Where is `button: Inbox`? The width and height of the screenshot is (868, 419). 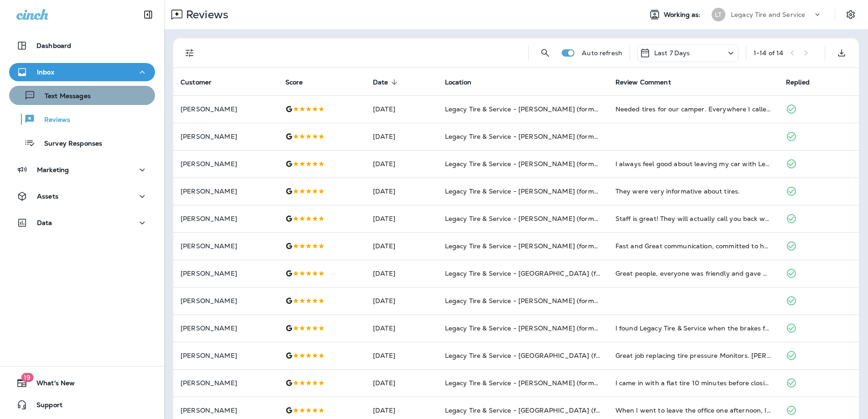 button: Inbox is located at coordinates (82, 72).